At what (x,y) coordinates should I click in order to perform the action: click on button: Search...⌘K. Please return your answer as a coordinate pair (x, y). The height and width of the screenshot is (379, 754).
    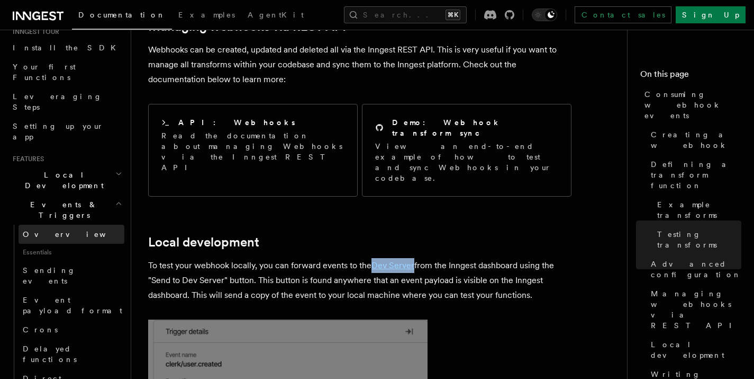
    Looking at the image, I should click on (406, 15).